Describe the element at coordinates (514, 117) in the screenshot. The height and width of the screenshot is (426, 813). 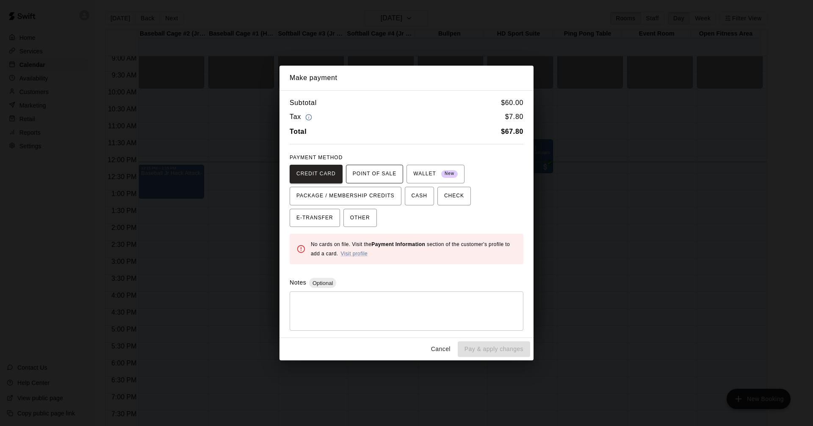
I see `h6: $ 7.80` at that location.